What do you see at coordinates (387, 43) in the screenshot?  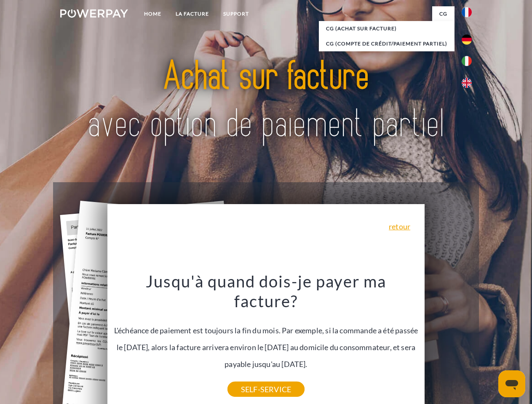 I see `a: CG (Compte de crédit/paiement partiel)` at bounding box center [387, 43].